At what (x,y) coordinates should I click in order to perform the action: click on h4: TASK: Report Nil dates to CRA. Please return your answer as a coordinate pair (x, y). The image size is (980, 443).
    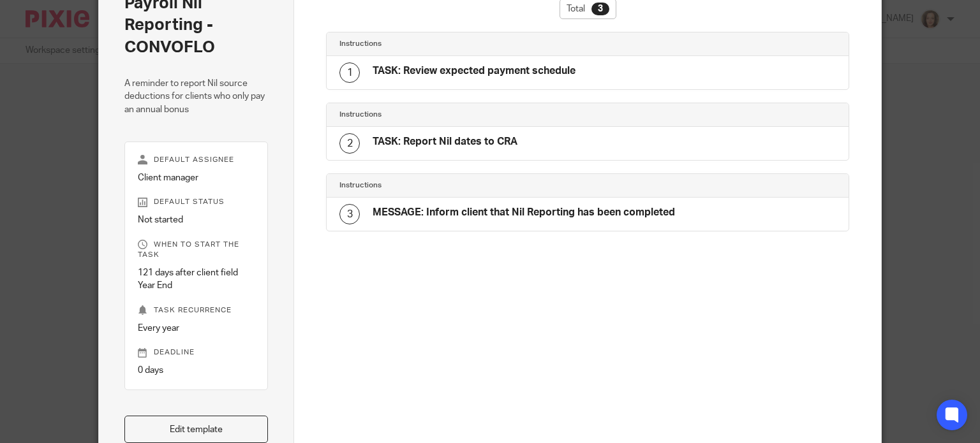
    Looking at the image, I should click on (445, 142).